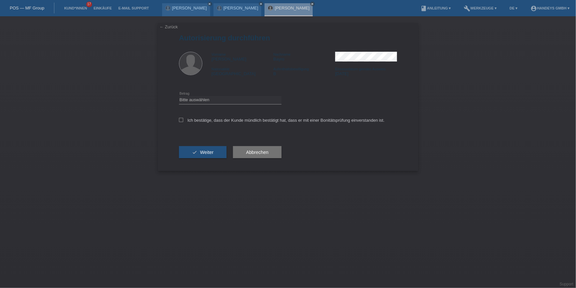  Describe the element at coordinates (514, 8) in the screenshot. I see `a: DE ▾` at that location.